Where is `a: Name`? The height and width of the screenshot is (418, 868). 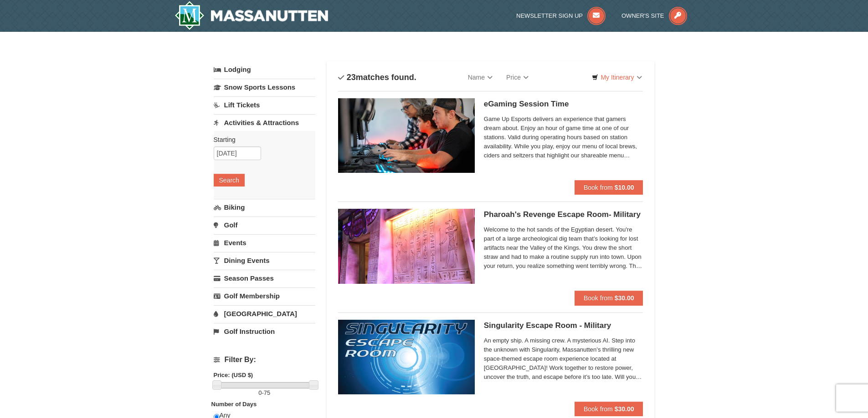
a: Name is located at coordinates (481, 78).